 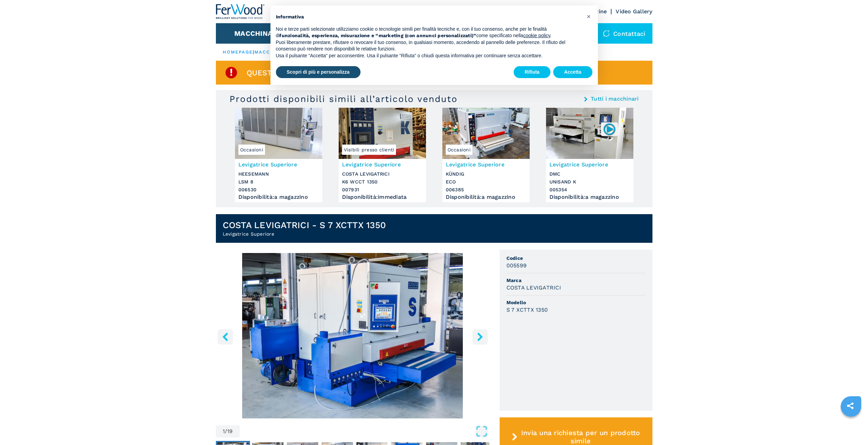 What do you see at coordinates (278, 134) in the screenshot?
I see `img: Levigatrice Superiore HEESEMANN LSM 8` at bounding box center [278, 134].